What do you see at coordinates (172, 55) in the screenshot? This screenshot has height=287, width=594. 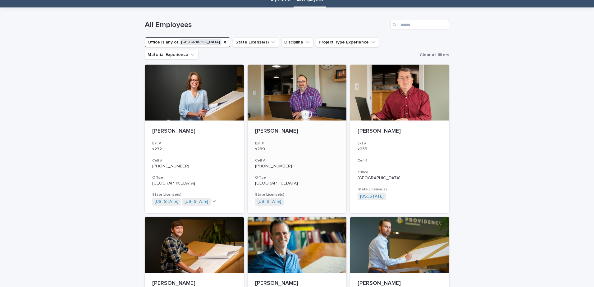 I see `button: Material Experience` at bounding box center [172, 55].